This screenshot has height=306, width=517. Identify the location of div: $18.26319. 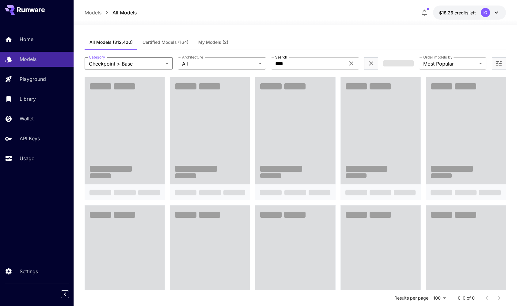
(457, 13).